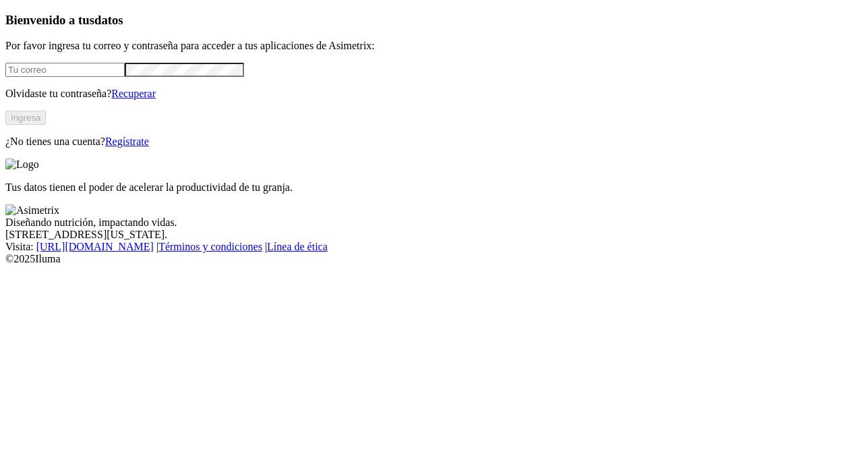 The width and height of the screenshot is (863, 454). I want to click on a: Recuperar, so click(133, 93).